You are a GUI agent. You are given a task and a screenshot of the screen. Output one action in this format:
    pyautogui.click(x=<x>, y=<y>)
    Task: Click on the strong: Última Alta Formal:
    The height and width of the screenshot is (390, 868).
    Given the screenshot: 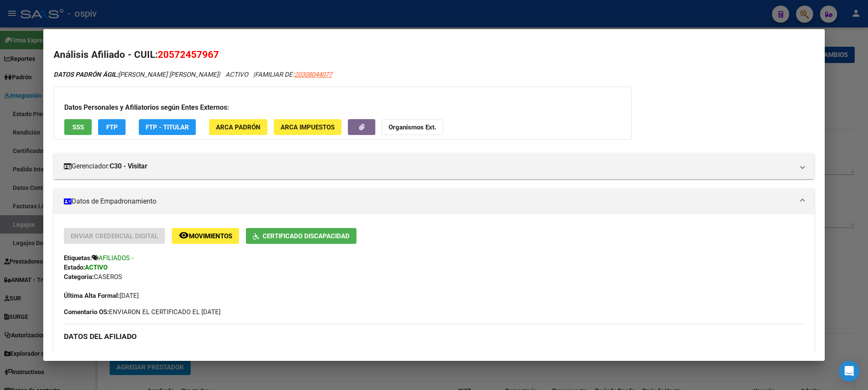 What is the action you would take?
    pyautogui.click(x=91, y=296)
    